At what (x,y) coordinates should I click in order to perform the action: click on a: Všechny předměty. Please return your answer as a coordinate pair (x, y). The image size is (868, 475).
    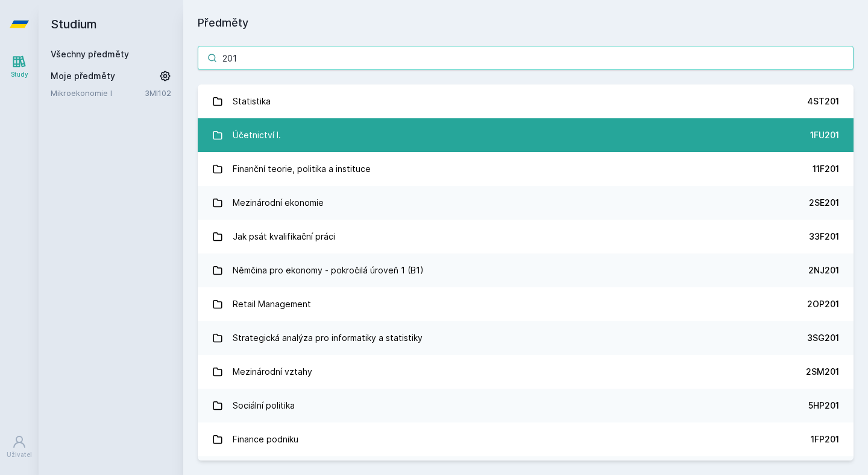
    Looking at the image, I should click on (90, 54).